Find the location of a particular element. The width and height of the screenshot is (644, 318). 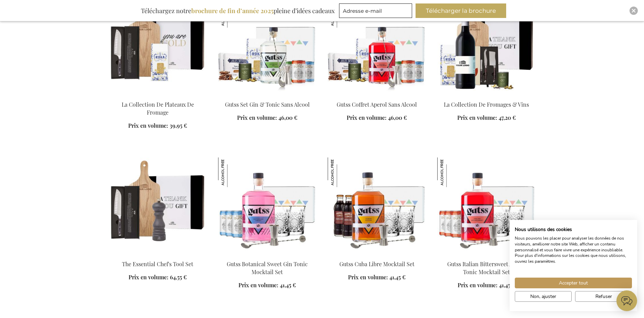

p: Nous pouvons les placer pour analyser les données de nos visiteurs, améliorer notre site Web, aff... is located at coordinates (574, 250).